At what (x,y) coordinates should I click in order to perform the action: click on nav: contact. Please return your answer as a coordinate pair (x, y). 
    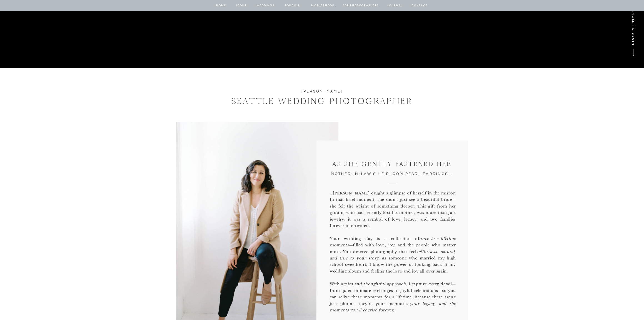
    Looking at the image, I should click on (419, 5).